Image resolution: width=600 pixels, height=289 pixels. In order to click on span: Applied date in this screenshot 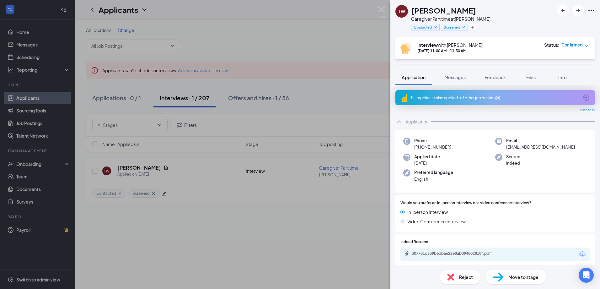, I will do `click(427, 157)`.